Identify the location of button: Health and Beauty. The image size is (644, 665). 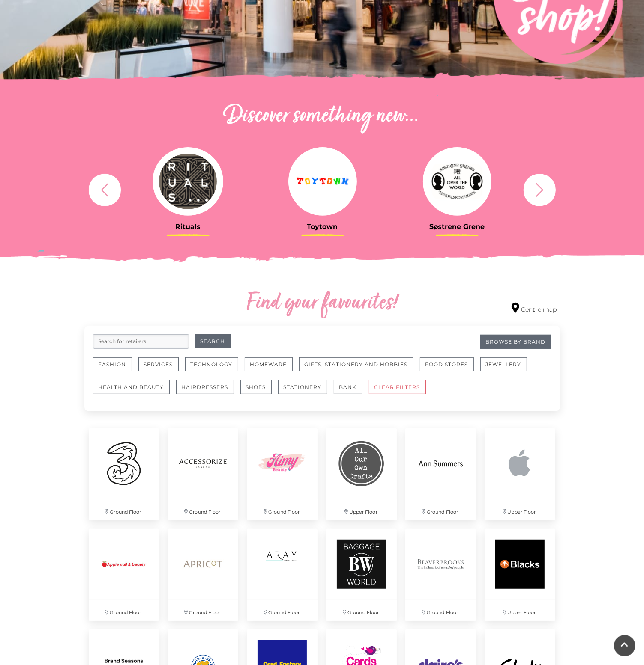
(131, 387).